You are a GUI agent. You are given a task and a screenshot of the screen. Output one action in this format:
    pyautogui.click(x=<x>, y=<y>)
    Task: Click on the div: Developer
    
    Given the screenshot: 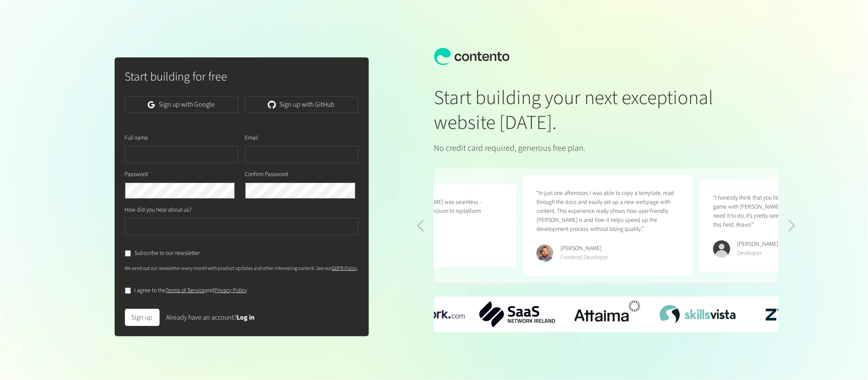 What is the action you would take?
    pyautogui.click(x=757, y=253)
    